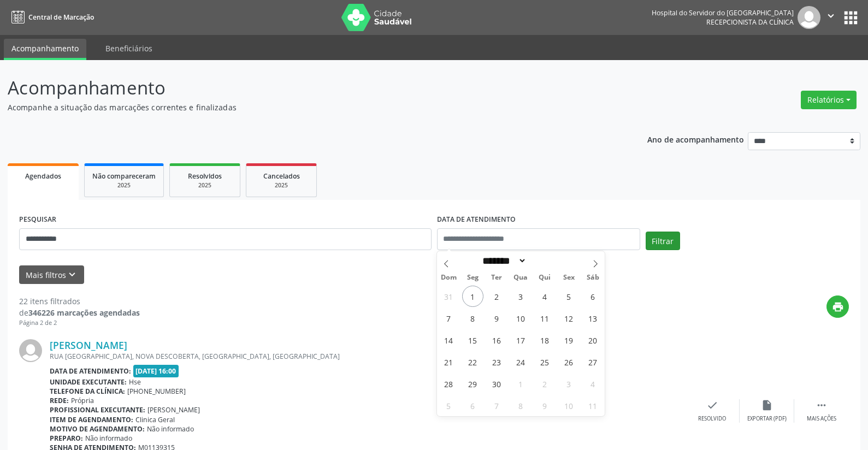 The width and height of the screenshot is (868, 450). Describe the element at coordinates (448, 383) in the screenshot. I see `span: Setembro 28, 2025` at that location.